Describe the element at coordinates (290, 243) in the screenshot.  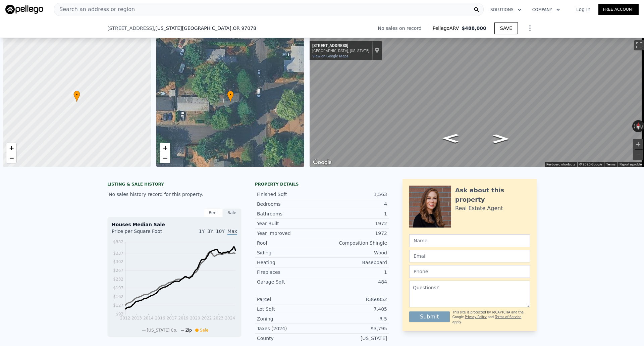
I see `div: Roof` at that location.